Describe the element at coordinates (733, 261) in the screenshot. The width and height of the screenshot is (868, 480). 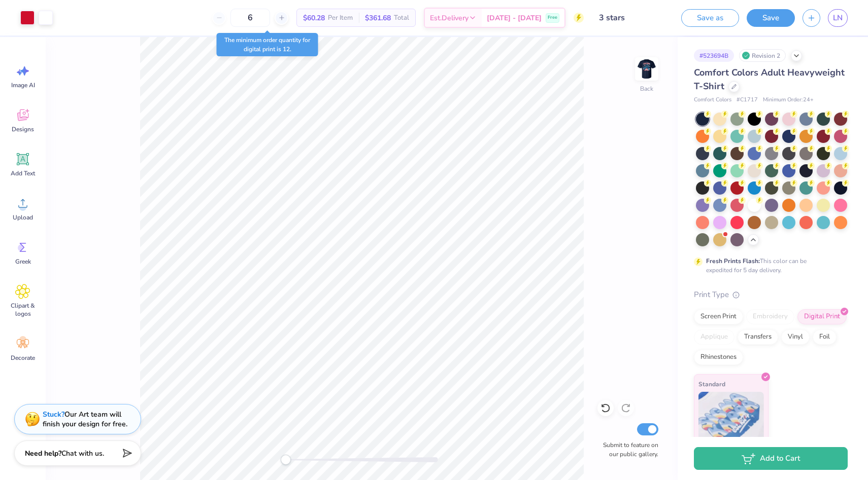
I see `strong: Fresh Prints Flash:` at that location.